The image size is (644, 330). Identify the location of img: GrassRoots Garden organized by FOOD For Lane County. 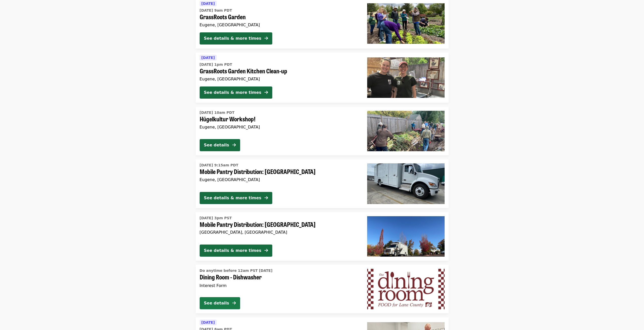
(406, 24).